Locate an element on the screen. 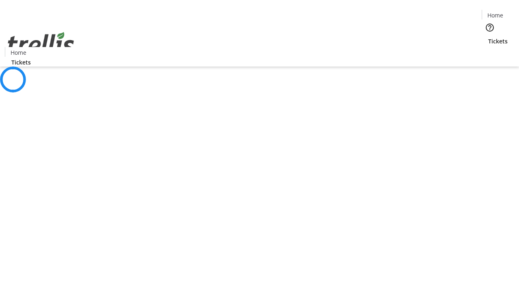 The image size is (519, 292). img: Orient E2E Organization j9Ja2GK1b9's Logo is located at coordinates (41, 43).